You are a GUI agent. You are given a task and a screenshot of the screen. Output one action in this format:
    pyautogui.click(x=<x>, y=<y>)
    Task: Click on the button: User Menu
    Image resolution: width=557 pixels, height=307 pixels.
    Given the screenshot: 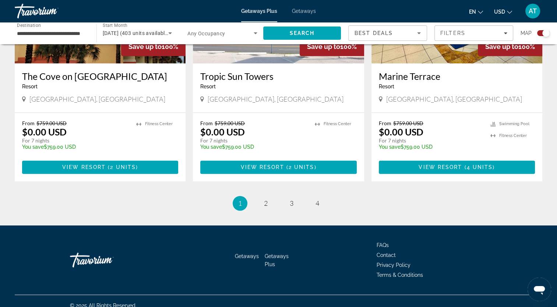 What is the action you would take?
    pyautogui.click(x=532, y=11)
    